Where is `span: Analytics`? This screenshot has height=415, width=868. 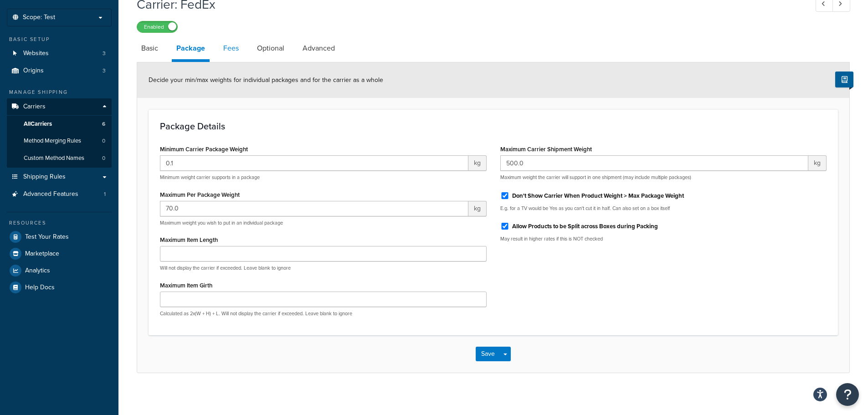 span: Analytics is located at coordinates (37, 271).